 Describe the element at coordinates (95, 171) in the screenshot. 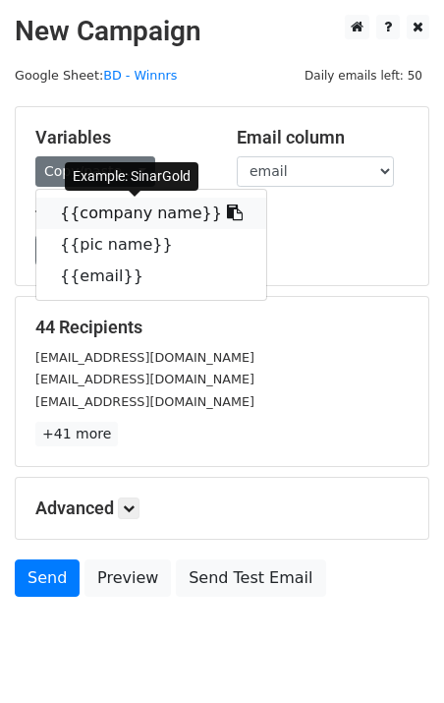

I see `a: Copy/paste...` at that location.